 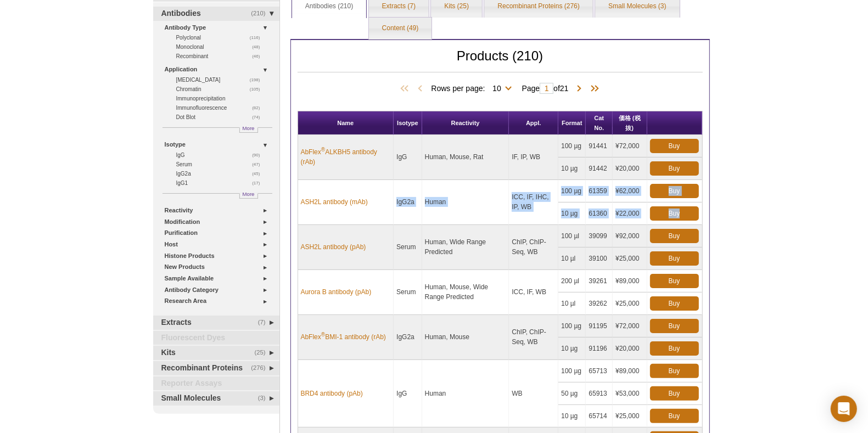 I want to click on span: Last Page, so click(x=593, y=89).